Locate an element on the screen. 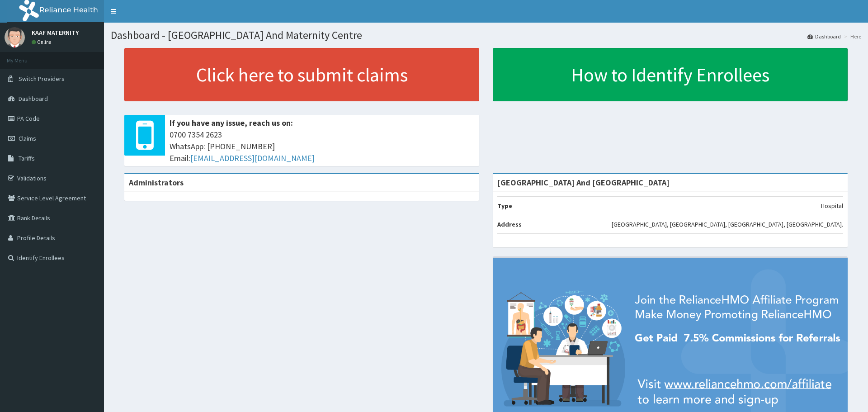  b: If you have any issue, reach us on: is located at coordinates (231, 122).